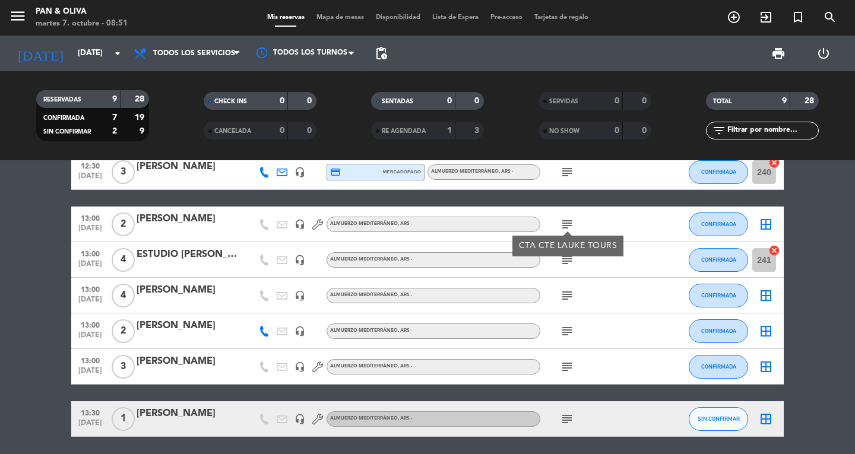  I want to click on span: Reserva especial, so click(798, 17).